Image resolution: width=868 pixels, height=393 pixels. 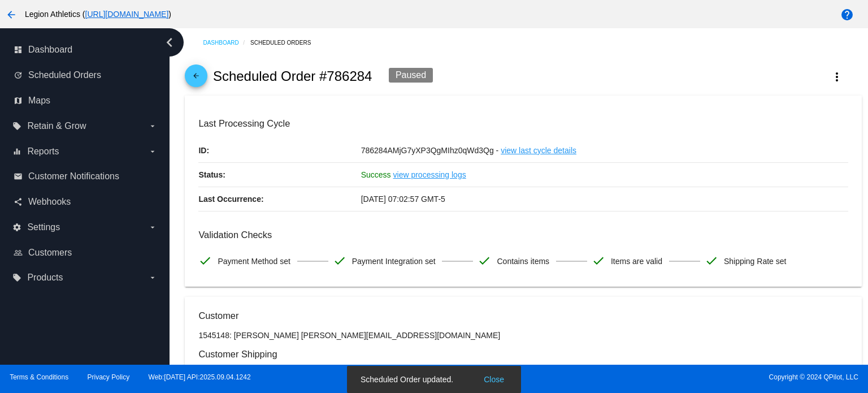 What do you see at coordinates (56, 126) in the screenshot?
I see `span: Retain & Grow` at bounding box center [56, 126].